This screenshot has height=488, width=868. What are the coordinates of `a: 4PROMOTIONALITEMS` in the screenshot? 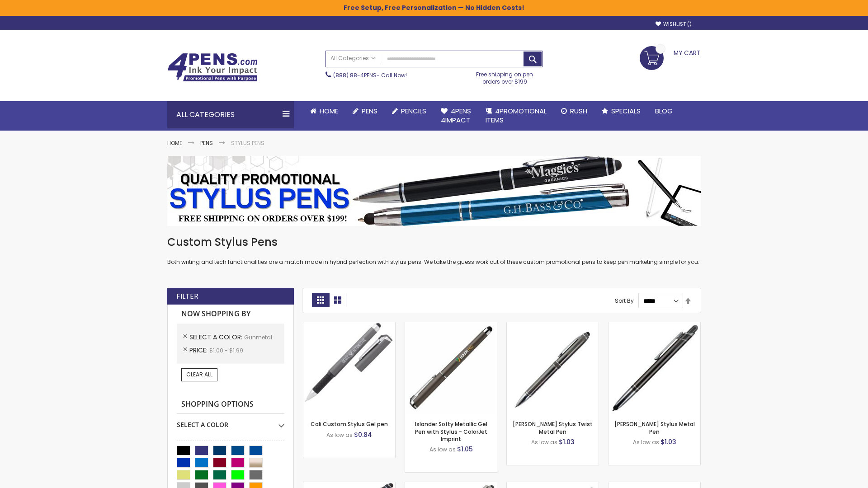 It's located at (516, 116).